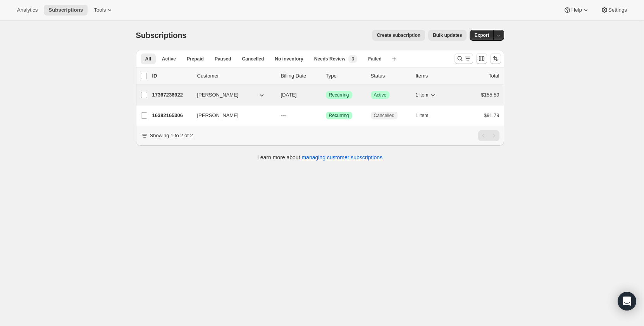 The image size is (644, 326). What do you see at coordinates (489, 136) in the screenshot?
I see `nav: Pagination` at bounding box center [489, 136].